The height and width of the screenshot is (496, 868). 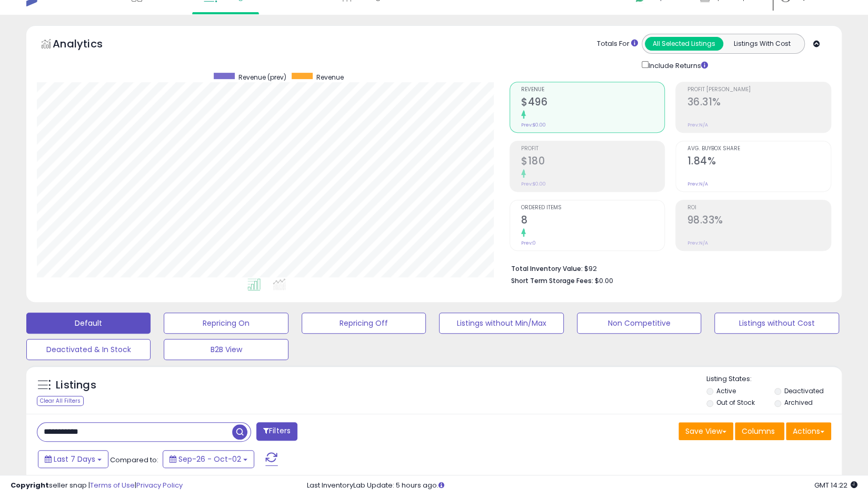 I want to click on strong: Copyright, so click(x=29, y=485).